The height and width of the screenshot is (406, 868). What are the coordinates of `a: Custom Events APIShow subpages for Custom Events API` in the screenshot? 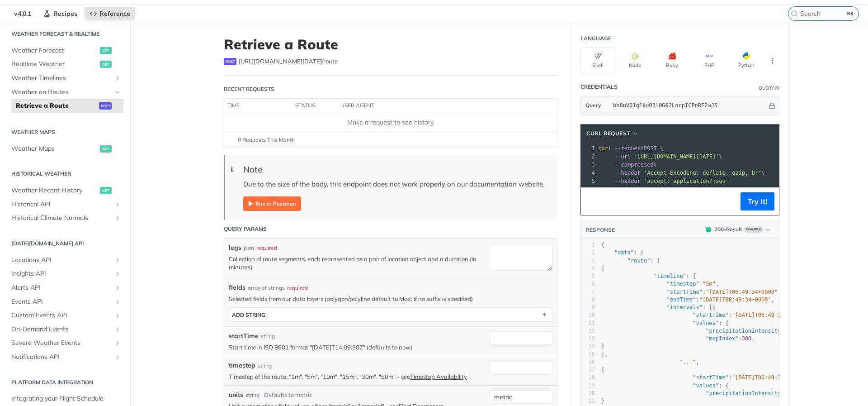 It's located at (65, 315).